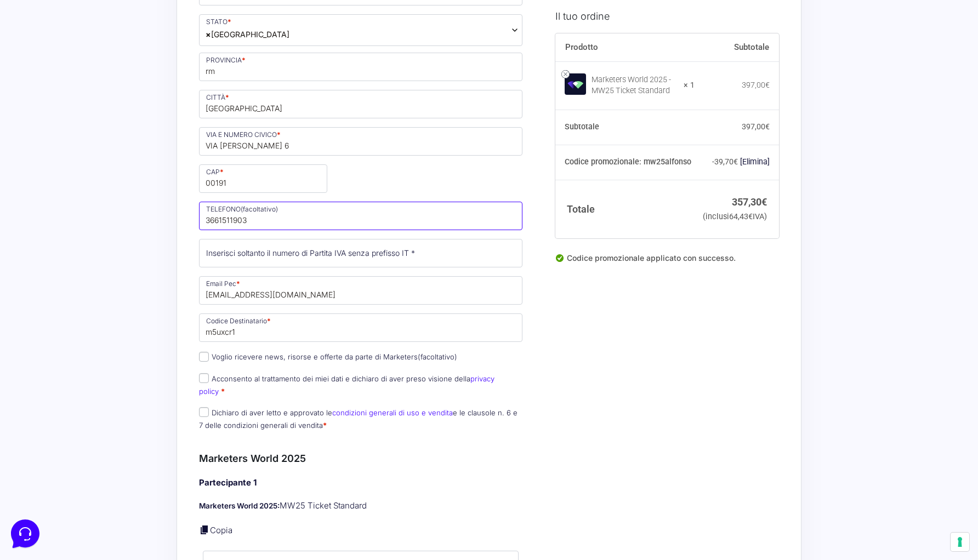  What do you see at coordinates (361, 67) in the screenshot?
I see `input: PROVINCIA *` at bounding box center [361, 67].